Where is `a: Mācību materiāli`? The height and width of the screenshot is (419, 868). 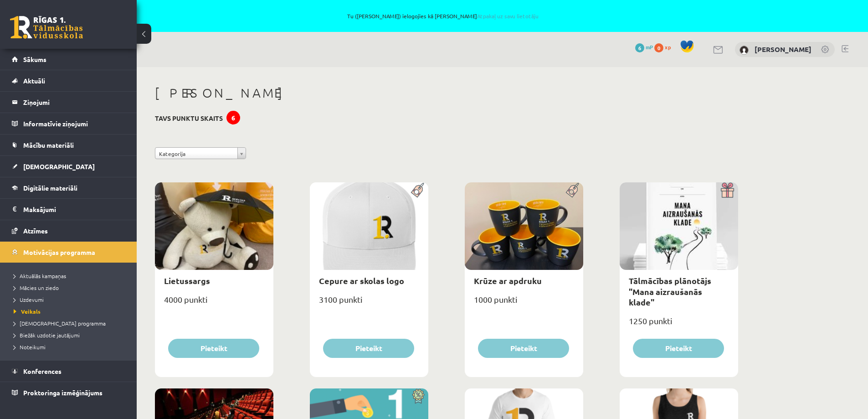 a: Mācību materiāli is located at coordinates (68, 145).